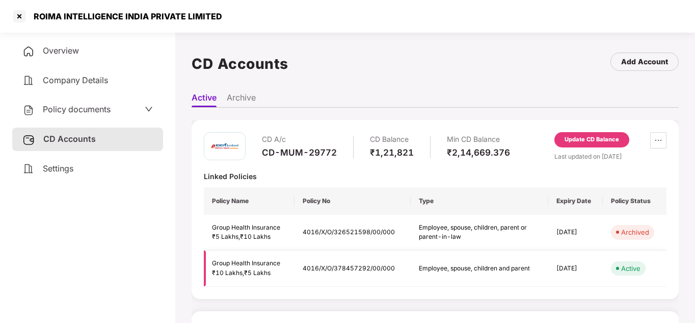 The image size is (695, 323). What do you see at coordinates (353, 268) in the screenshot?
I see `td: 4016/X/O/378457292/00/000` at bounding box center [353, 268].